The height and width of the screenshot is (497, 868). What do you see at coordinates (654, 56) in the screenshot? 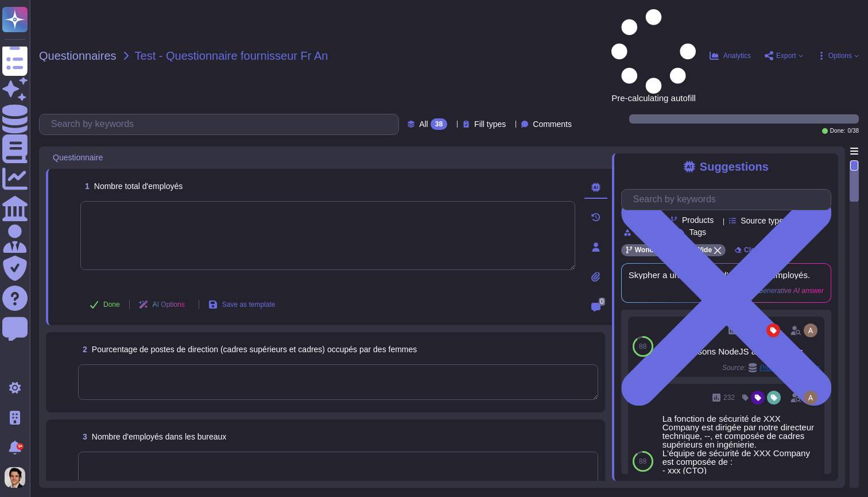
I see `span: Pre-calculating autofill` at bounding box center [654, 56].